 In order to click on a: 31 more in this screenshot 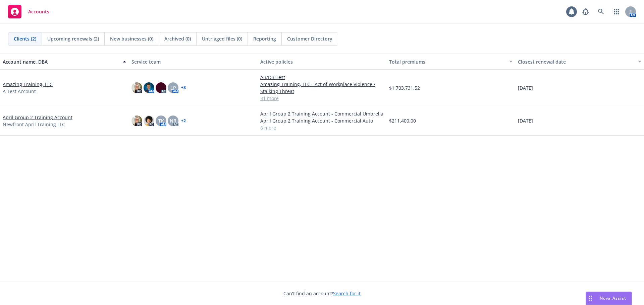, I will do `click(322, 98)`.